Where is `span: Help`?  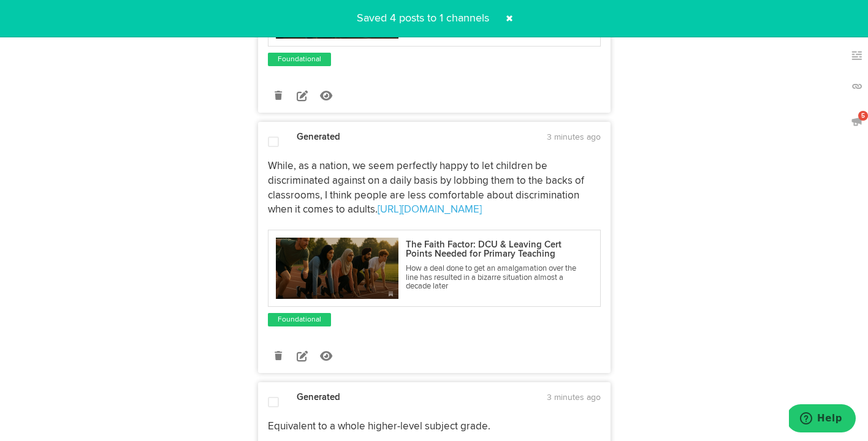
span: Help is located at coordinates (40, 14).